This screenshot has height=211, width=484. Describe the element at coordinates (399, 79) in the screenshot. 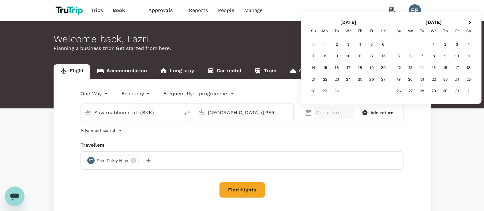

I see `div: Choose Sunday, October 19th, 2025` at that location.